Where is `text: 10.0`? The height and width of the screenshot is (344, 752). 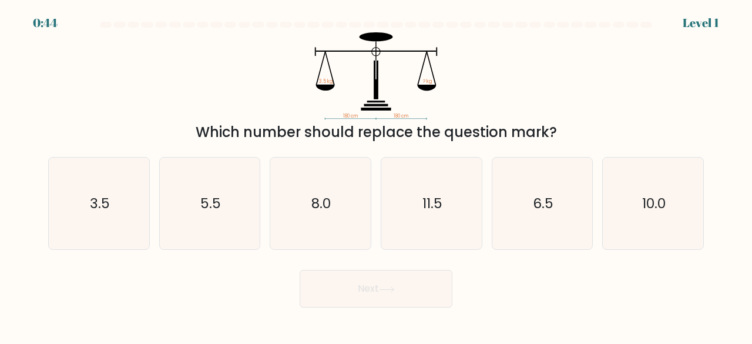 text: 10.0 is located at coordinates (654, 203).